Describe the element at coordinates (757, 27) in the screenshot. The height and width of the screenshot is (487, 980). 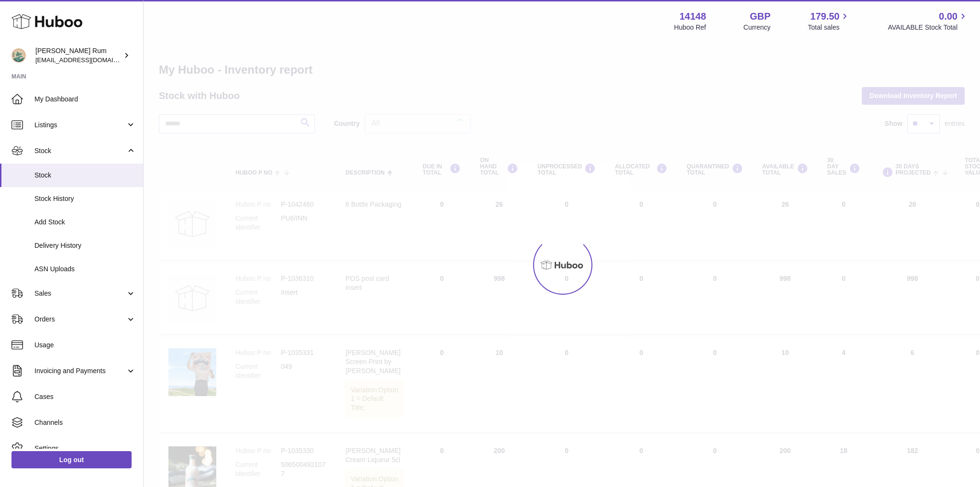
I see `div: Currency` at that location.